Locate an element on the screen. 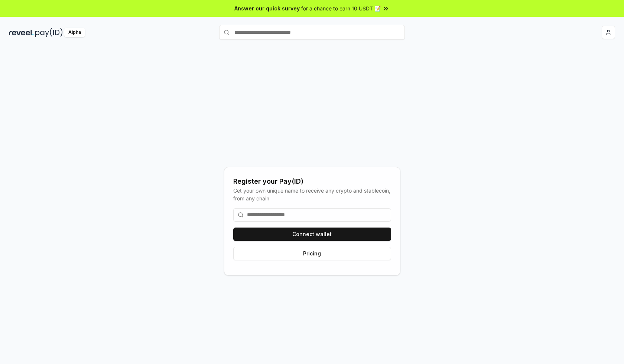  span: for a chance to earn 10 USDT 📝 is located at coordinates (341, 8).